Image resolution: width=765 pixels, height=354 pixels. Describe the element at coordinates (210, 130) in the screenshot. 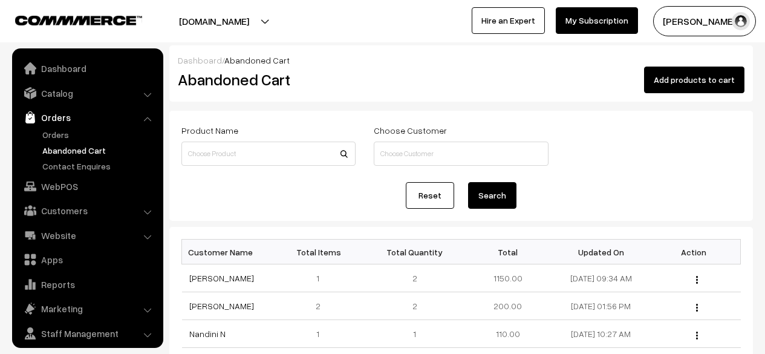

I see `label: Product Name` at that location.